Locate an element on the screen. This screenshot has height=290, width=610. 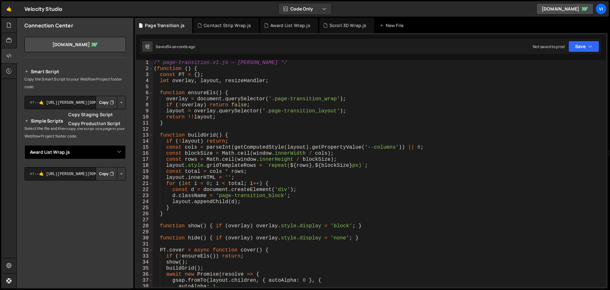
div: 10 is located at coordinates (144, 117).